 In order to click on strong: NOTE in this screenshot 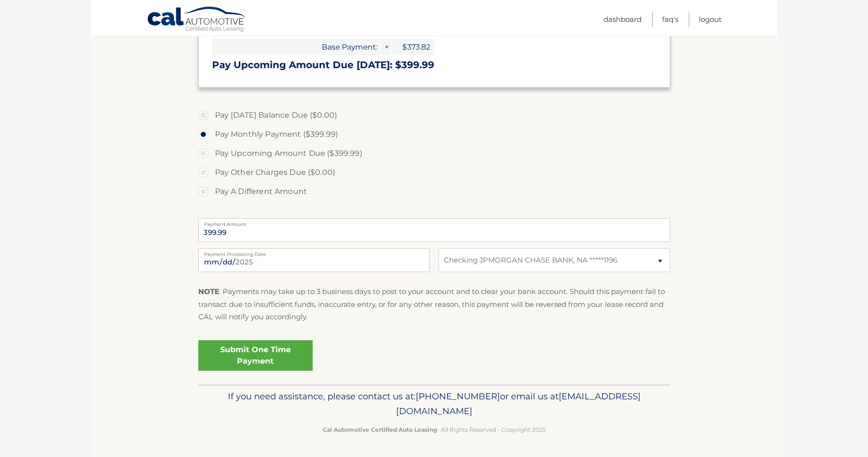, I will do `click(208, 291)`.